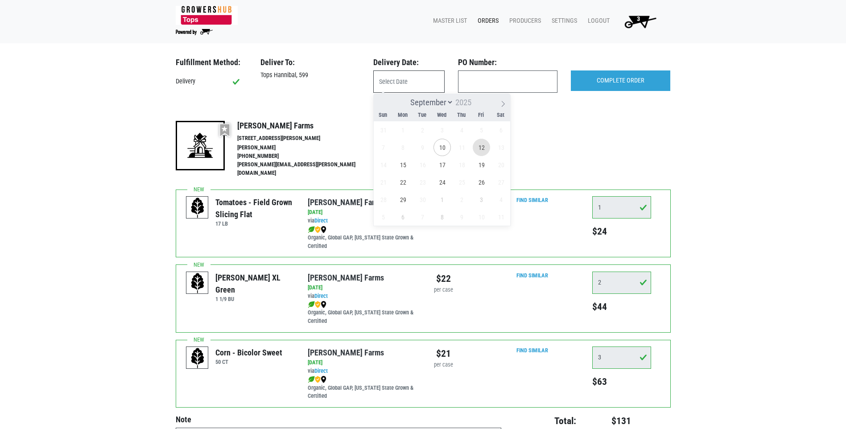  What do you see at coordinates (462, 165) in the screenshot?
I see `span: September 18, 2025` at bounding box center [462, 165].